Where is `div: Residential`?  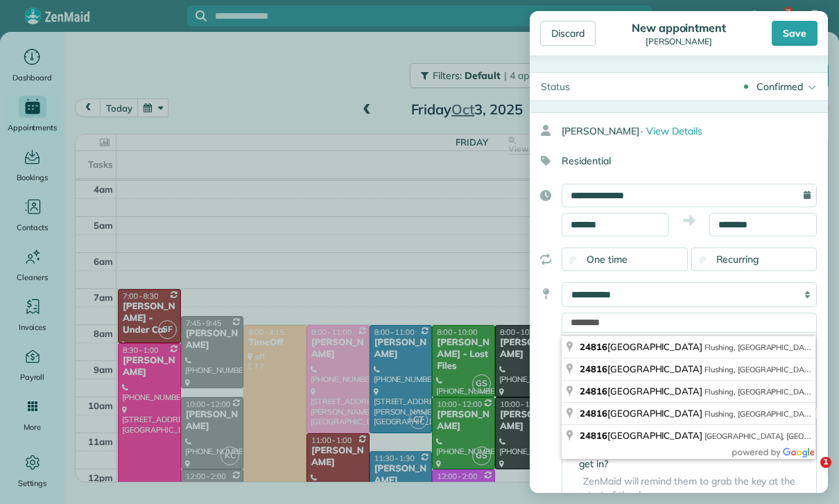
div: Residential is located at coordinates (673, 161).